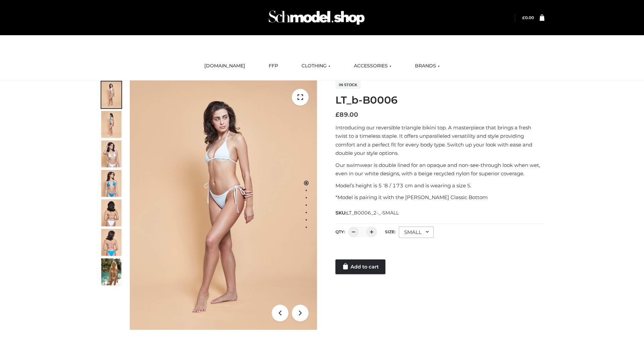 The width and height of the screenshot is (644, 362). I want to click on a: ACCESSORIES, so click(372, 66).